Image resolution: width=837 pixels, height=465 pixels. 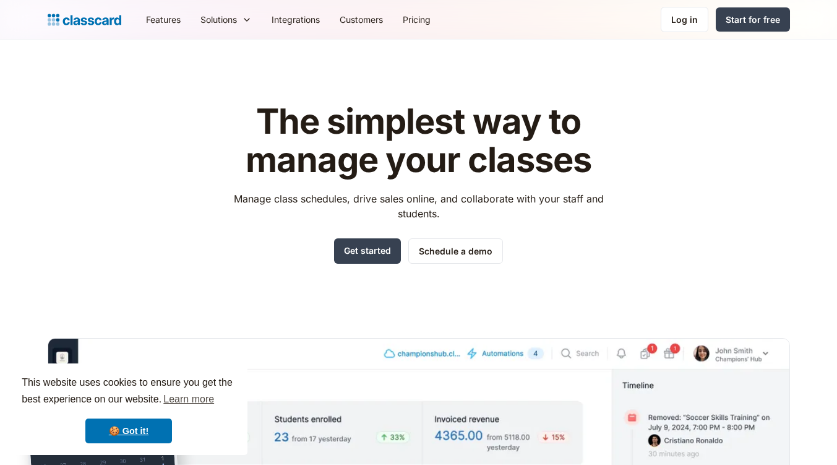 What do you see at coordinates (753, 19) in the screenshot?
I see `div: Start for free` at bounding box center [753, 19].